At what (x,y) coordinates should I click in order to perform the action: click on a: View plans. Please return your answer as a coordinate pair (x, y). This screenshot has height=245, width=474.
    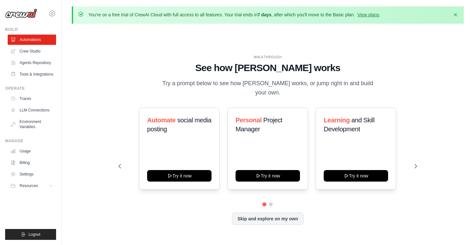
    Looking at the image, I should click on (368, 15).